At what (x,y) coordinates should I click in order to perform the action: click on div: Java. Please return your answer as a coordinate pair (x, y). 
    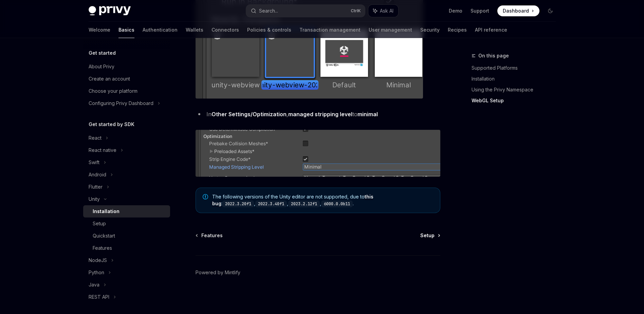
    Looking at the image, I should click on (94, 285).